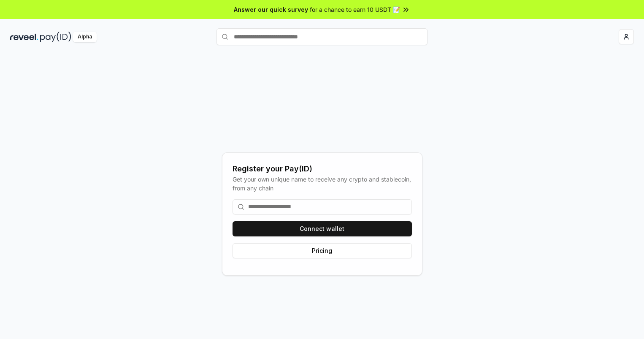 This screenshot has height=339, width=644. Describe the element at coordinates (24, 36) in the screenshot. I see `img: reveel_dark` at that location.